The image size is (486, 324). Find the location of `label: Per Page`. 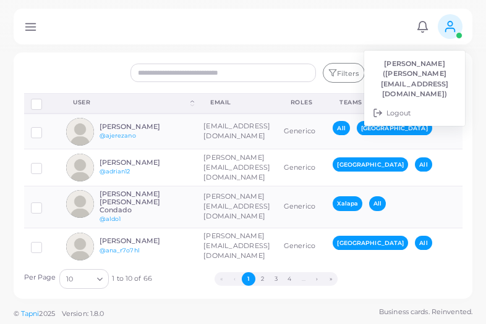

label: Per Page is located at coordinates (40, 278).